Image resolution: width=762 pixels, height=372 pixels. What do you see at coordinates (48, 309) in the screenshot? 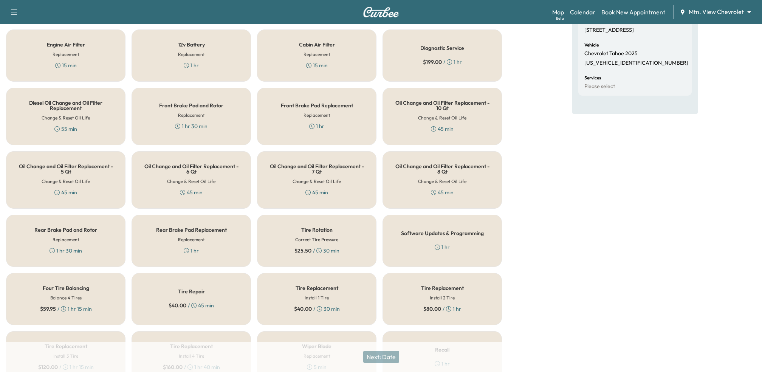
I see `span: $ 59.95` at bounding box center [48, 309].